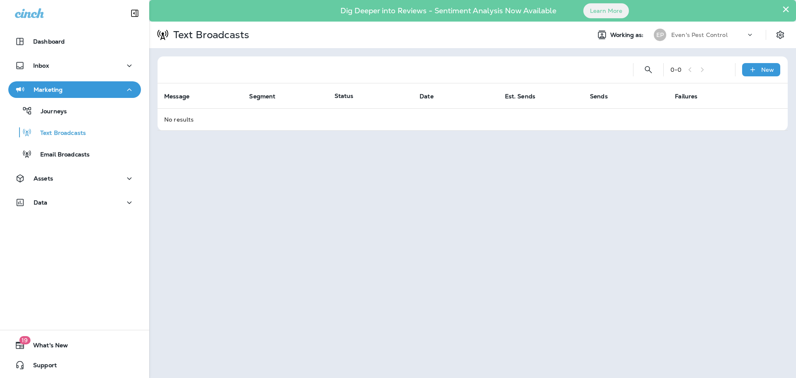 This screenshot has height=378, width=796. What do you see at coordinates (75, 90) in the screenshot?
I see `button: Marketing` at bounding box center [75, 90].